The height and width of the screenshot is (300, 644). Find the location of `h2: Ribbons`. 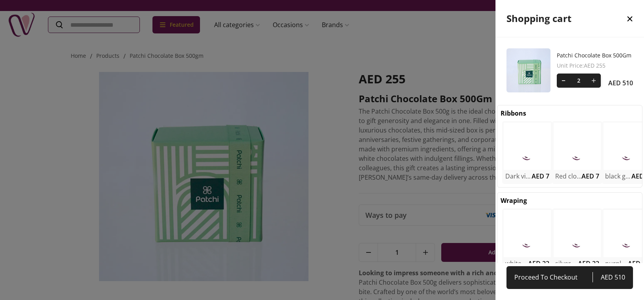

h2: Ribbons is located at coordinates (513, 113).